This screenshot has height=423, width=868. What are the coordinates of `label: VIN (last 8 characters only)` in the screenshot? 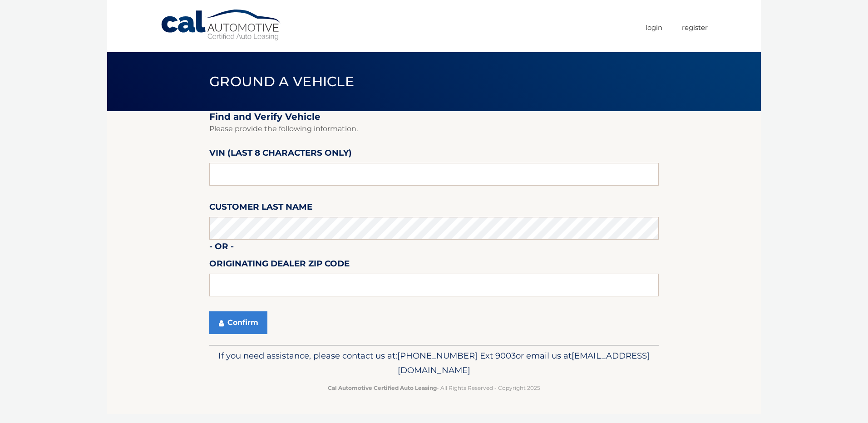 It's located at (280, 154).